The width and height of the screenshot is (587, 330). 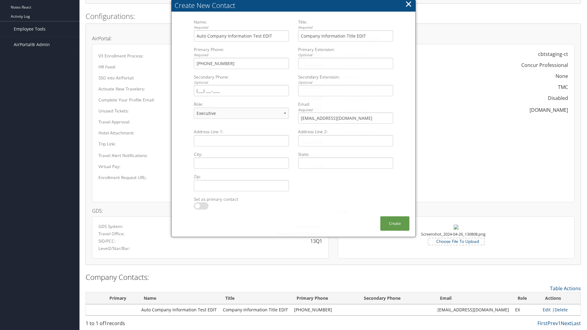 I want to click on div: 13Q1, so click(x=316, y=241).